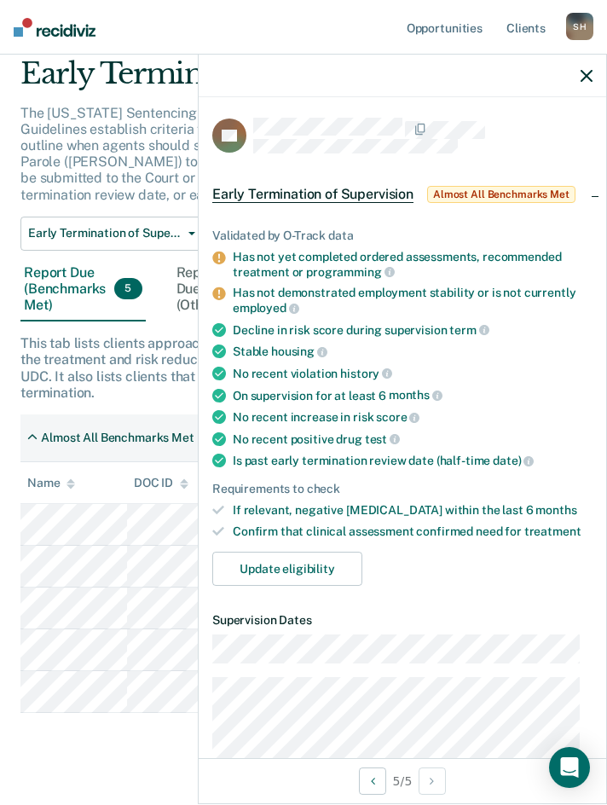 This screenshot has width=607, height=805. Describe the element at coordinates (413, 417) in the screenshot. I see `div: No recent increase in risk` at that location.